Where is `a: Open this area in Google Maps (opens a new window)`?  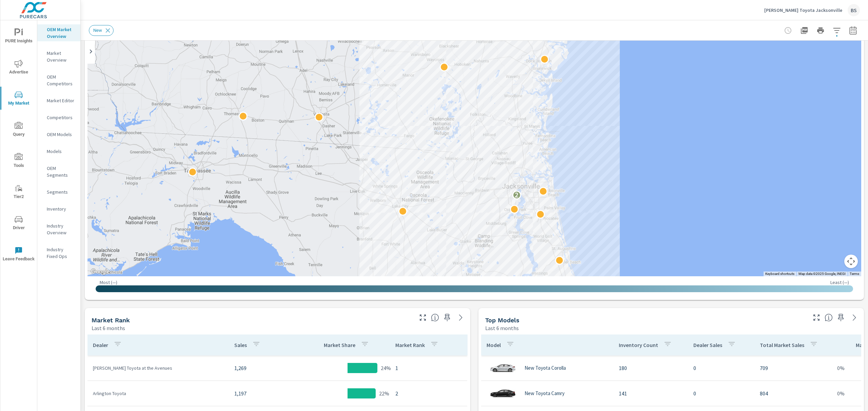
a: Open this area in Google Maps (opens a new window) is located at coordinates (100, 272).